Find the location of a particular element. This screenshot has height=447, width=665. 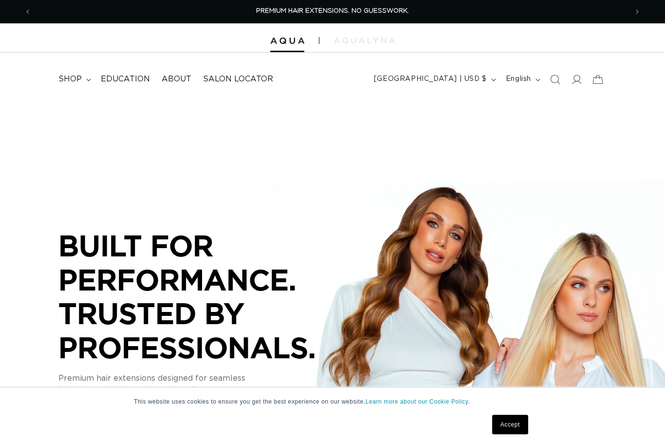

a: About is located at coordinates (176, 79).